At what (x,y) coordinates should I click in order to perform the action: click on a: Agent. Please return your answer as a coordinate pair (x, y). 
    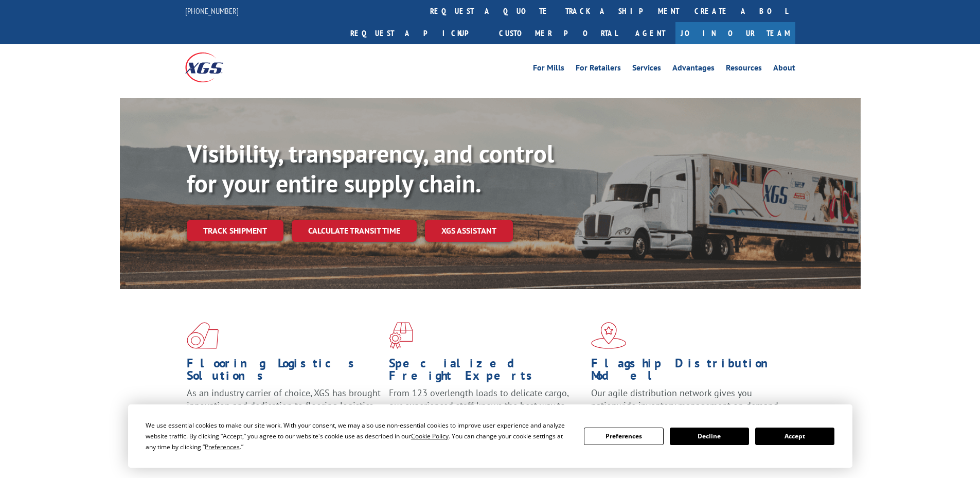
    Looking at the image, I should click on (650, 33).